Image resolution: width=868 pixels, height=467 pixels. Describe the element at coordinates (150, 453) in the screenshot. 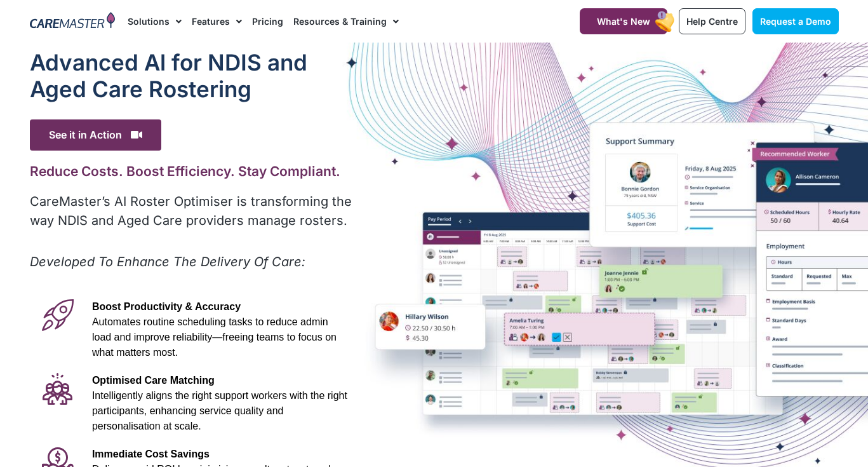

I see `span: Immediate Cost Savings` at that location.